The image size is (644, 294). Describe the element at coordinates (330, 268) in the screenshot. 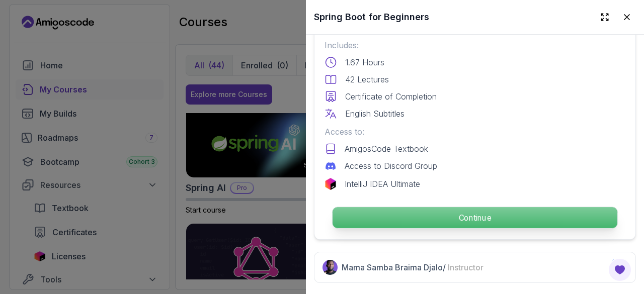

I see `img: Nelson Djalo` at that location.